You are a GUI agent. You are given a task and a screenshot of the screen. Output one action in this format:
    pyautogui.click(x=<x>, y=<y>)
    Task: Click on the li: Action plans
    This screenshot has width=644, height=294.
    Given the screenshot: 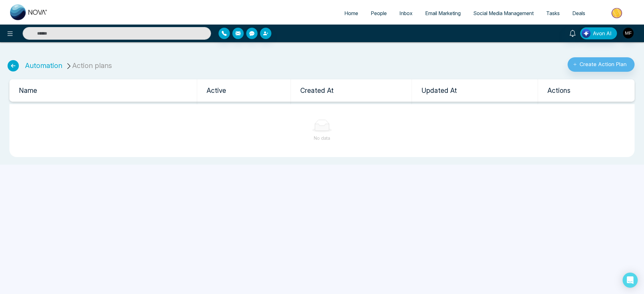 What is the action you would take?
    pyautogui.click(x=90, y=65)
    